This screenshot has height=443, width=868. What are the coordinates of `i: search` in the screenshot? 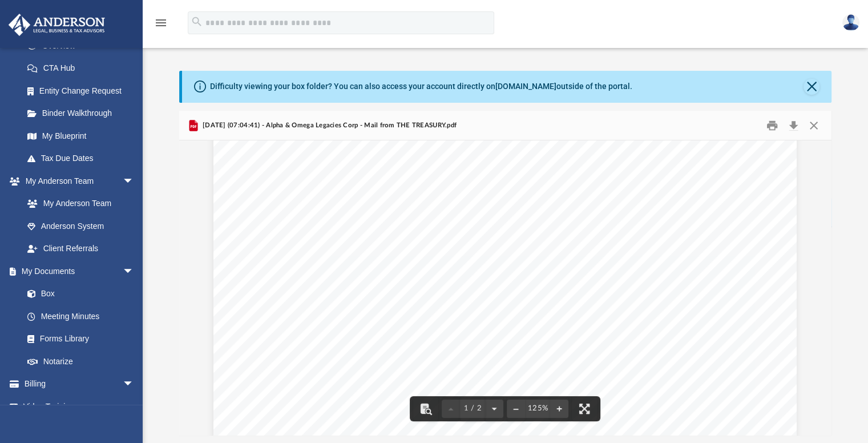 It's located at (197, 22).